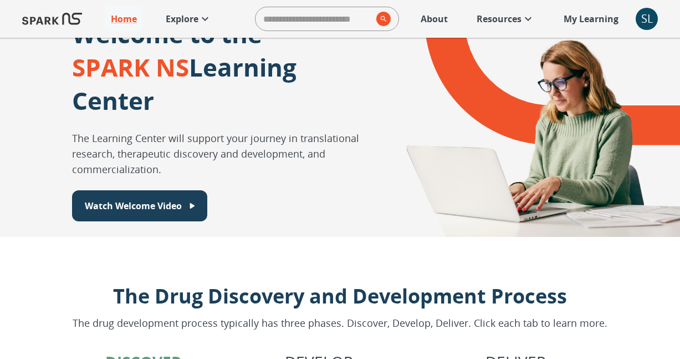  Describe the element at coordinates (592, 19) in the screenshot. I see `a: My Learning` at that location.